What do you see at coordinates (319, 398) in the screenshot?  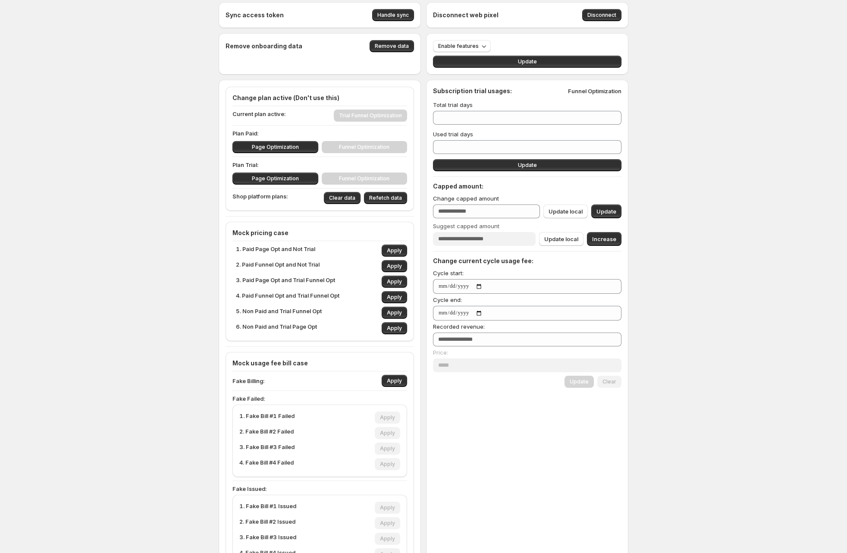 I see `p: Fake Failed:` at bounding box center [319, 398].